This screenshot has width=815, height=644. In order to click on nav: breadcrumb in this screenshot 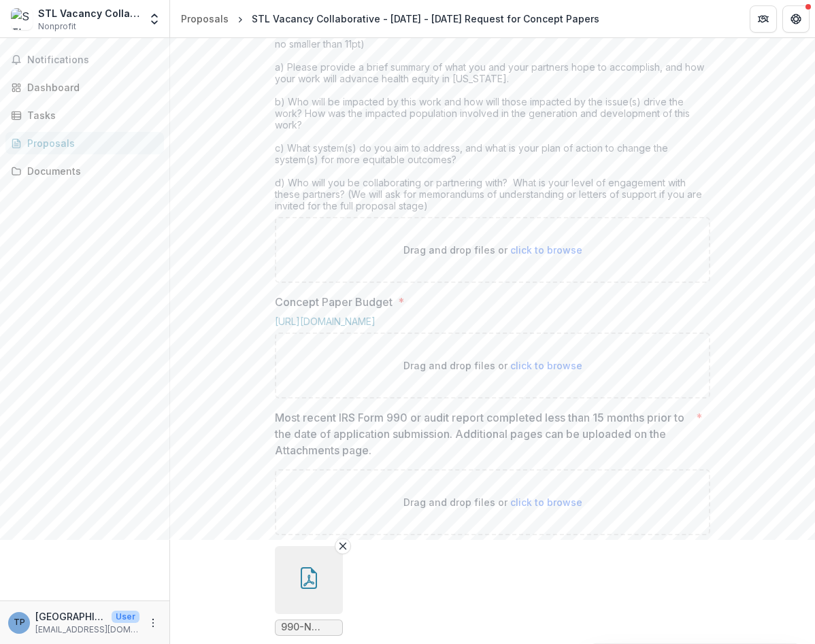, I will do `click(390, 18)`.